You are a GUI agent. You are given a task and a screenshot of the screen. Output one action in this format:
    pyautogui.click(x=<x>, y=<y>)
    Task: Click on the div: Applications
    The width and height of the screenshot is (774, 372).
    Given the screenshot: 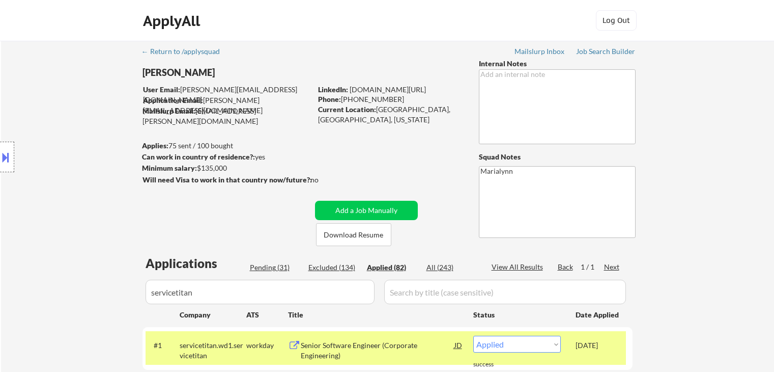 What is the action you would take?
    pyautogui.click(x=196, y=263)
    